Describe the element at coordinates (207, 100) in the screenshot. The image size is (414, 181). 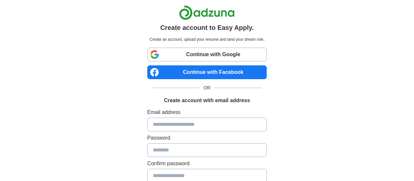
I see `h1: Create account with email address` at that location.